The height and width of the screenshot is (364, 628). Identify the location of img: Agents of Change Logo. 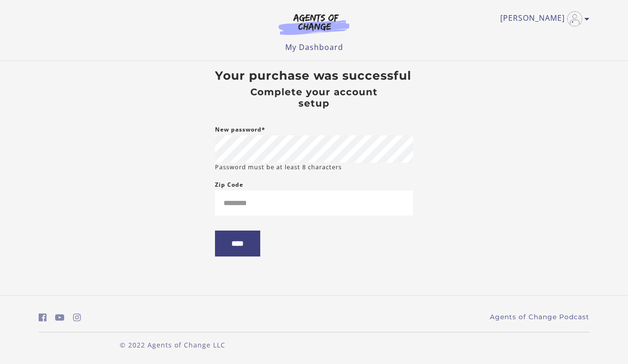
(314, 24).